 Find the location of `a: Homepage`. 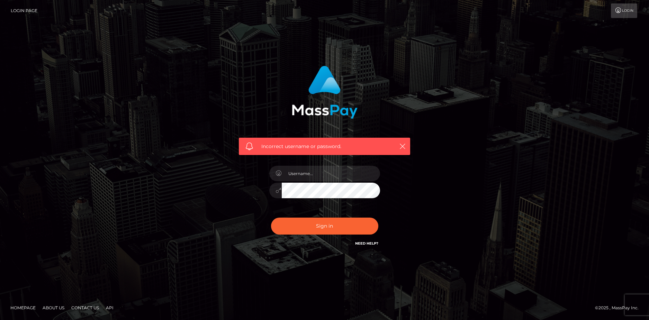

a: Homepage is located at coordinates (23, 308).